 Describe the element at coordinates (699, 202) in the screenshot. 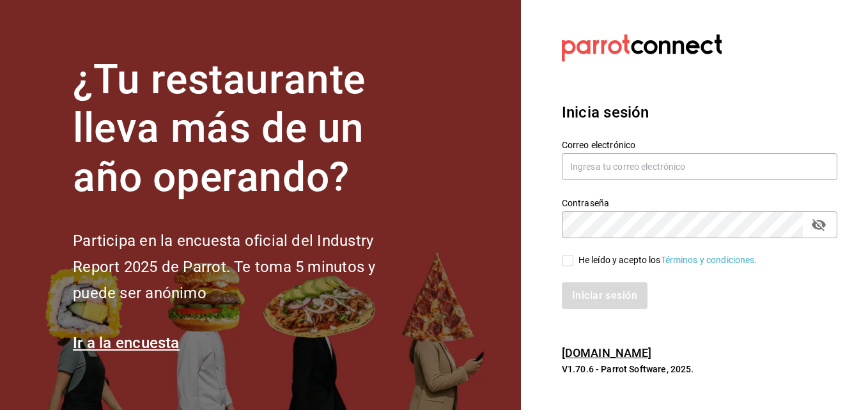

I see `label: Contraseña` at that location.